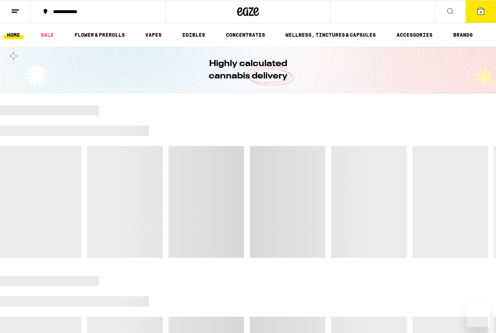  I want to click on a: WELLNESS, TINCTURES & CAPSULES, so click(331, 35).